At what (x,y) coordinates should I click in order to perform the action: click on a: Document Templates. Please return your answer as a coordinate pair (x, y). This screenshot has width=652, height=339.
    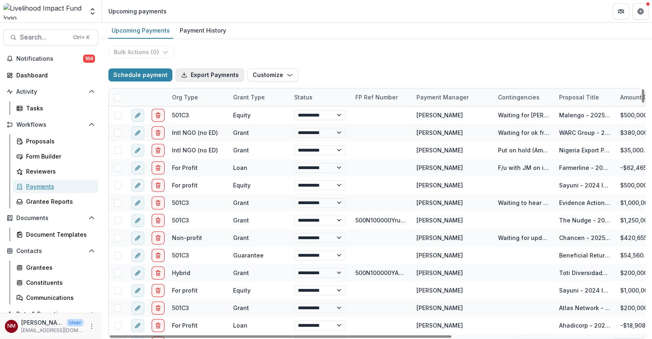
    Looking at the image, I should click on (55, 234).